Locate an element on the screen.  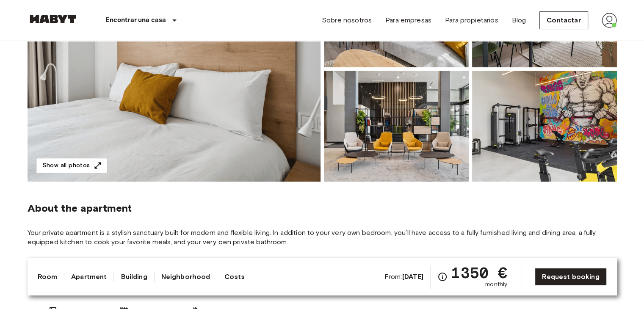
a: Costs is located at coordinates (234, 277).